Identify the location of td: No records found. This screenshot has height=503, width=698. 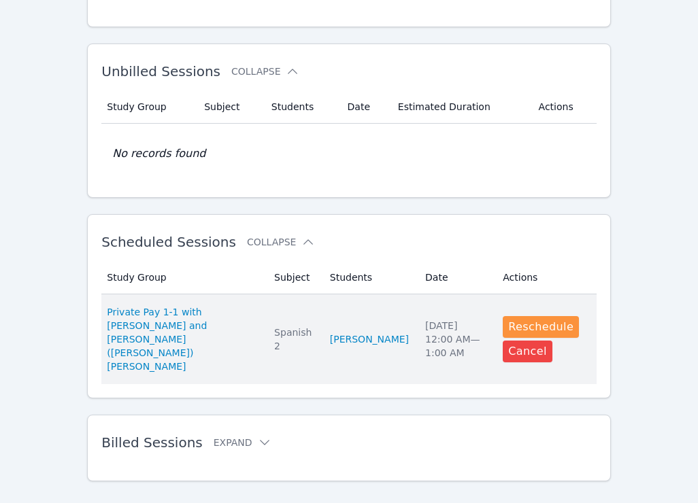
(349, 154).